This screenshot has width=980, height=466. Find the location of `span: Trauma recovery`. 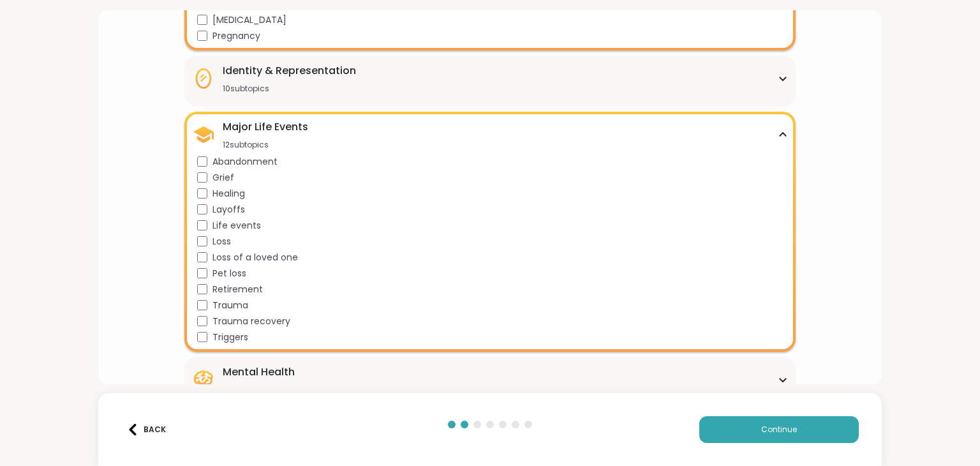

span: Trauma recovery is located at coordinates (252, 321).